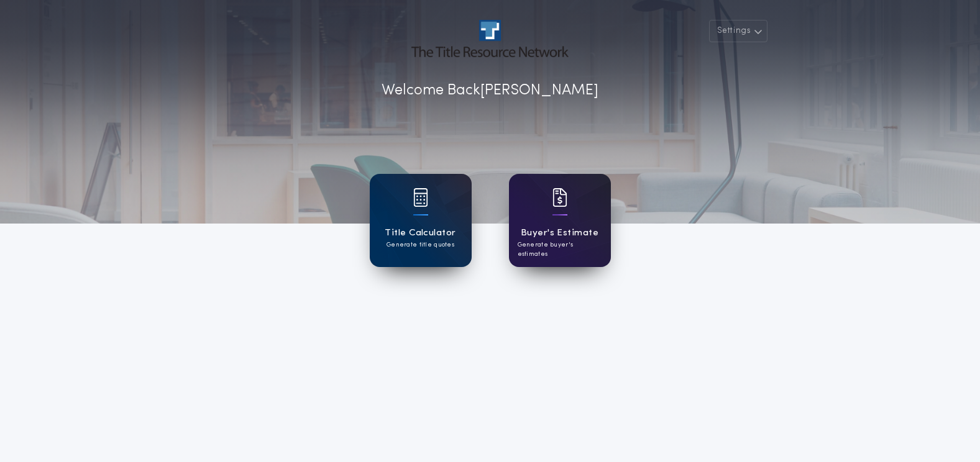 Image resolution: width=980 pixels, height=462 pixels. What do you see at coordinates (490, 38) in the screenshot?
I see `img: account-logo` at bounding box center [490, 38].